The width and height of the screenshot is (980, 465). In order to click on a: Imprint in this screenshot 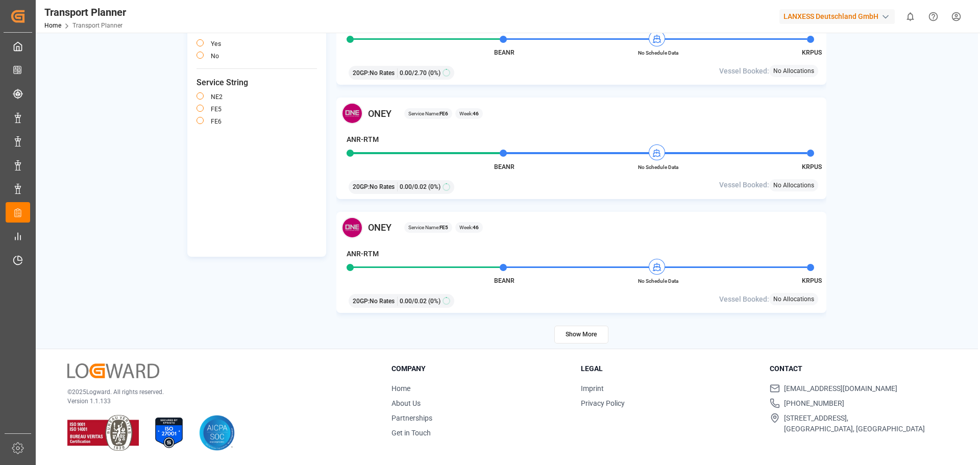, I will do `click(592, 388)`.